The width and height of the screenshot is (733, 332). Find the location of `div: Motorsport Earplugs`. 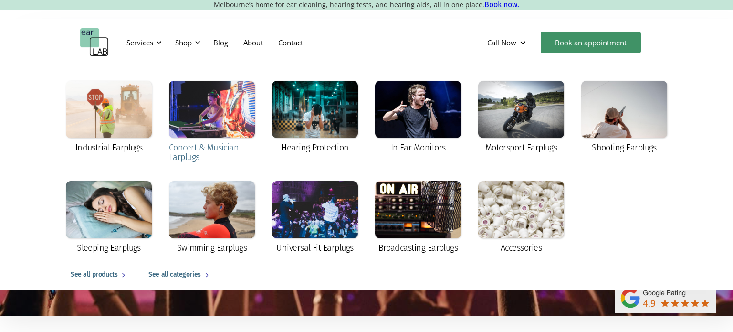

div: Motorsport Earplugs is located at coordinates (521, 148).